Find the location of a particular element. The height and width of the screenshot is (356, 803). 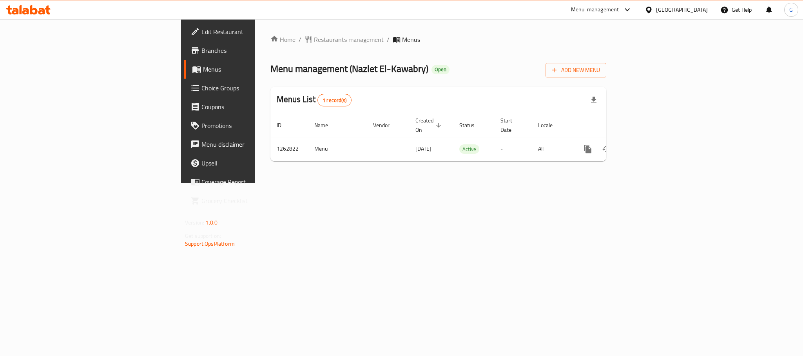

span: Created On is located at coordinates (429, 125).